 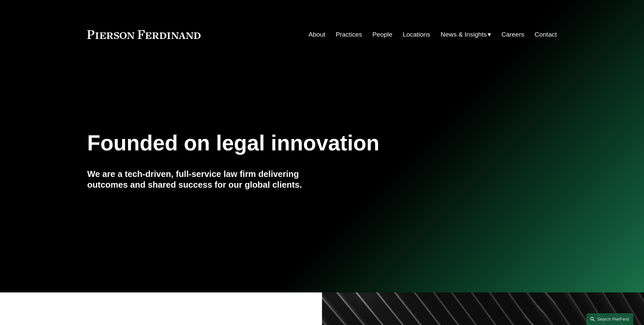 What do you see at coordinates (512, 35) in the screenshot?
I see `a: Careers` at bounding box center [512, 35].